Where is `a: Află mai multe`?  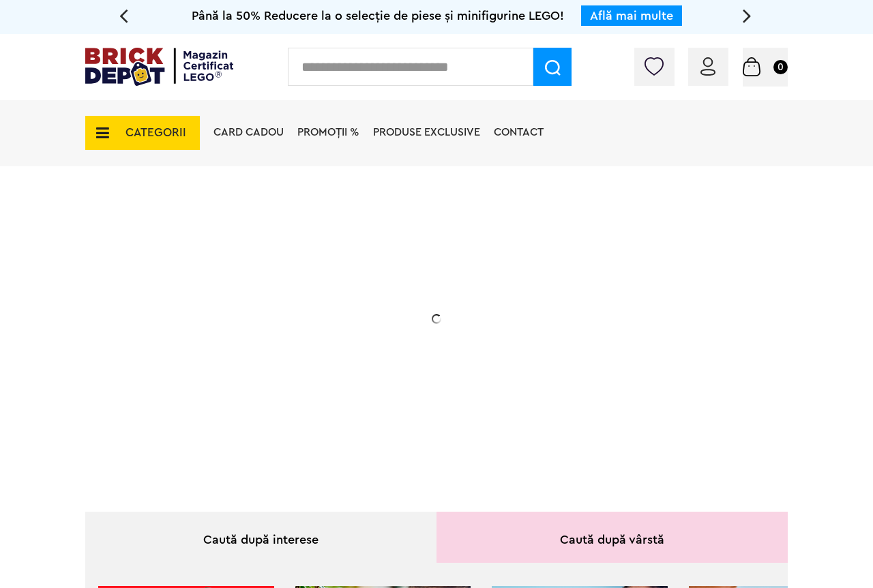 a: Află mai multe is located at coordinates (632, 15).